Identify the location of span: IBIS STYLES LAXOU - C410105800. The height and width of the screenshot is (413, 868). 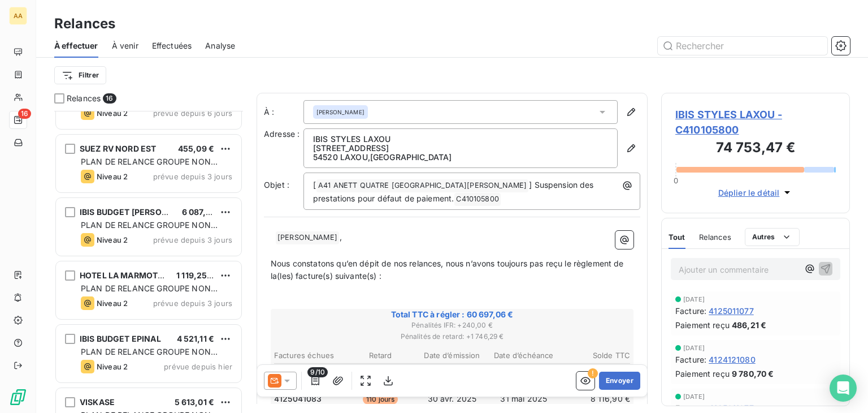
(756, 122).